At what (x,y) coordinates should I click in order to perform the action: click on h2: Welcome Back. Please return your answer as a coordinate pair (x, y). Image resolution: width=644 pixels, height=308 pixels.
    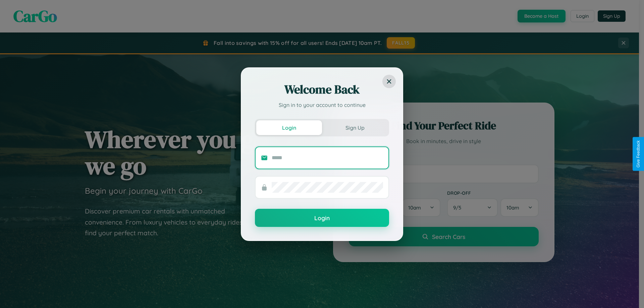
    Looking at the image, I should click on (322, 90).